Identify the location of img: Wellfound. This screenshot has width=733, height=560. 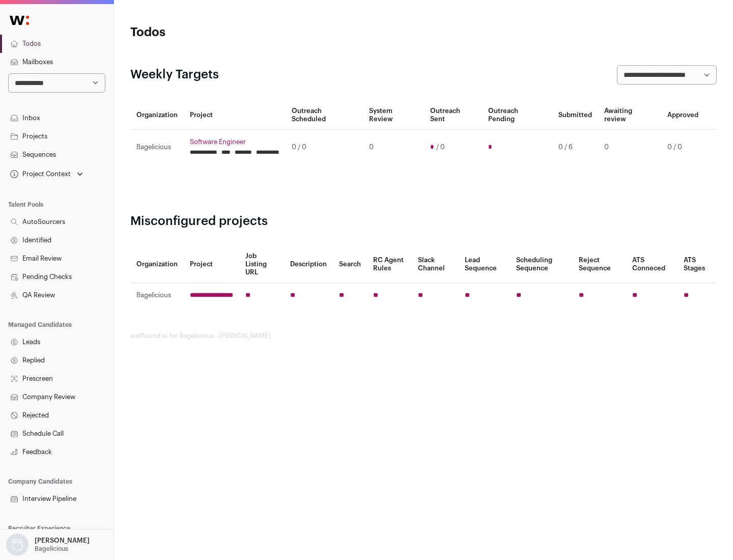
(20, 21).